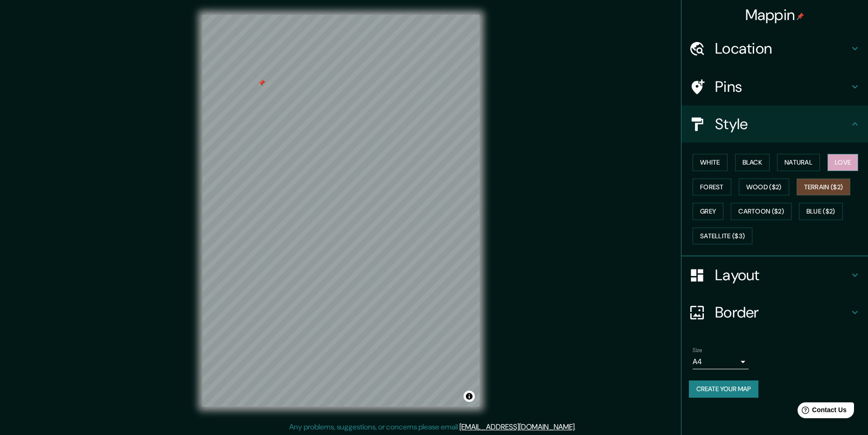 The image size is (868, 435). I want to click on h4: Style, so click(782, 124).